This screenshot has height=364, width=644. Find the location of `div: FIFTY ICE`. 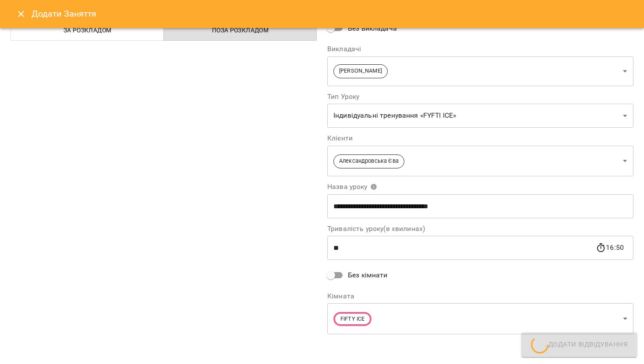

div: FIFTY ICE is located at coordinates (480, 318).